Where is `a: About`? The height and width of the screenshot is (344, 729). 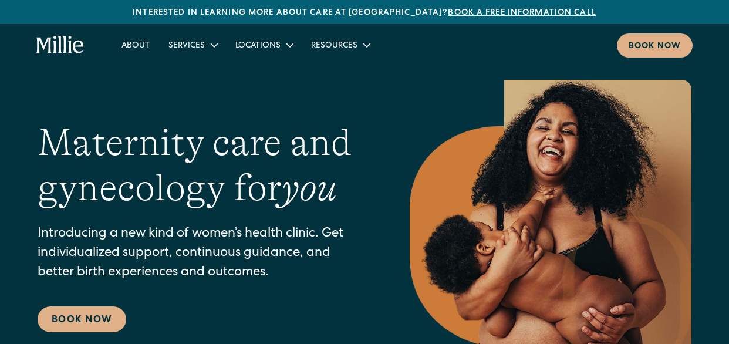 a: About is located at coordinates (136, 45).